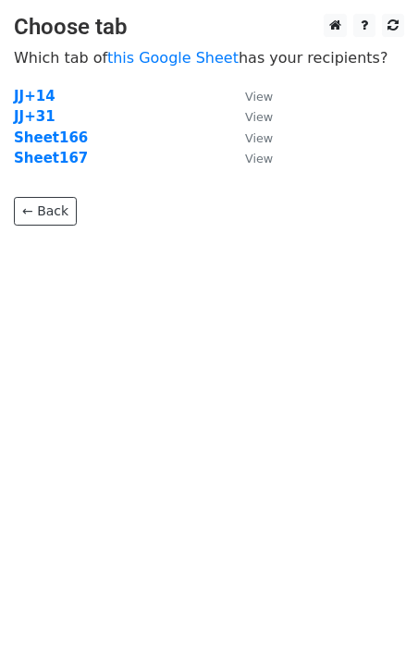  Describe the element at coordinates (209, 57) in the screenshot. I see `p: Which tab of has your recipients?` at that location.